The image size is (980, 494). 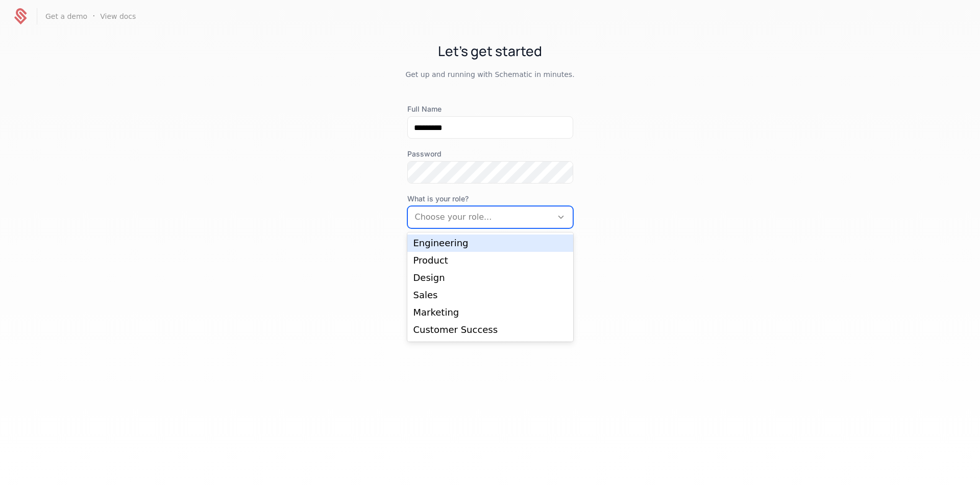 I want to click on div: Sales, so click(x=490, y=295).